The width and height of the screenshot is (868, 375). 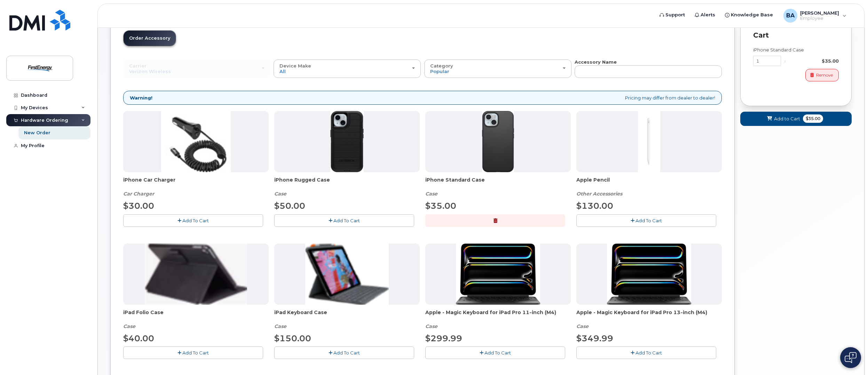 I want to click on span: iPad Folio Case, so click(x=196, y=316).